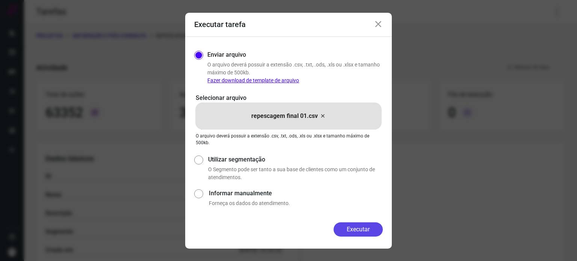  I want to click on label: Utilizar segmentação, so click(295, 160).